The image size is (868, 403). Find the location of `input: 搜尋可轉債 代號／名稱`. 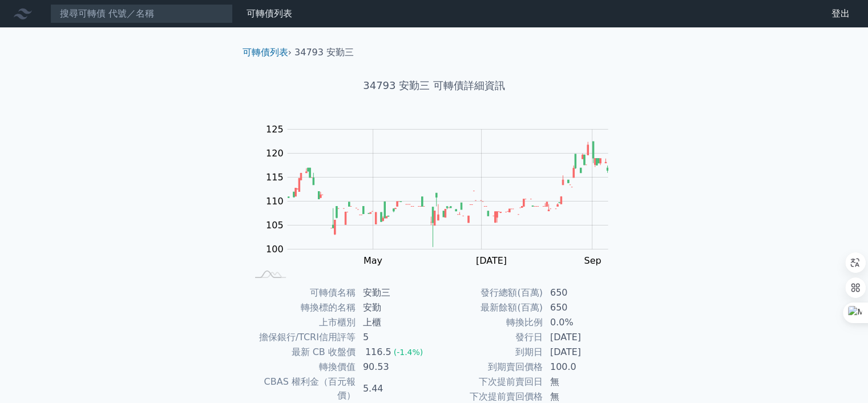

input: 搜尋可轉債 代號／名稱 is located at coordinates (141, 14).